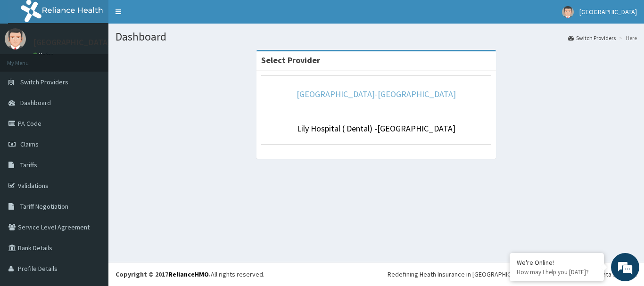  I want to click on span: Claims, so click(29, 144).